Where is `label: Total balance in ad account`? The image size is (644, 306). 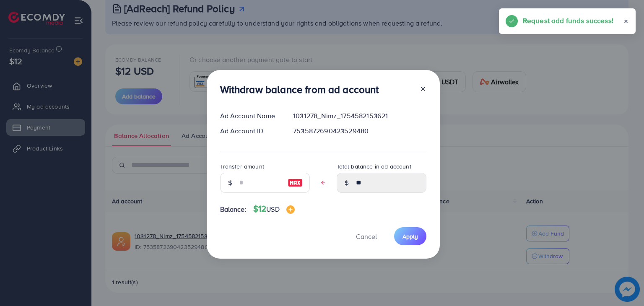 label: Total balance in ad account is located at coordinates (374, 166).